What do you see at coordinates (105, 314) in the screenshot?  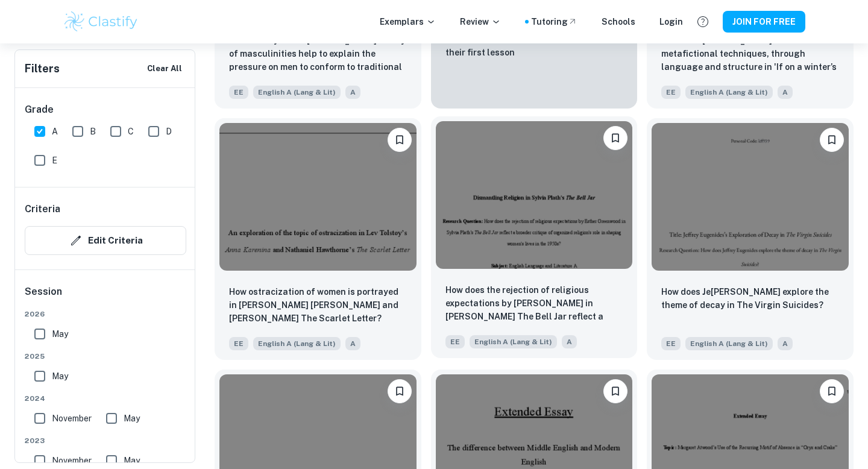 I see `span: 2026` at bounding box center [105, 314].